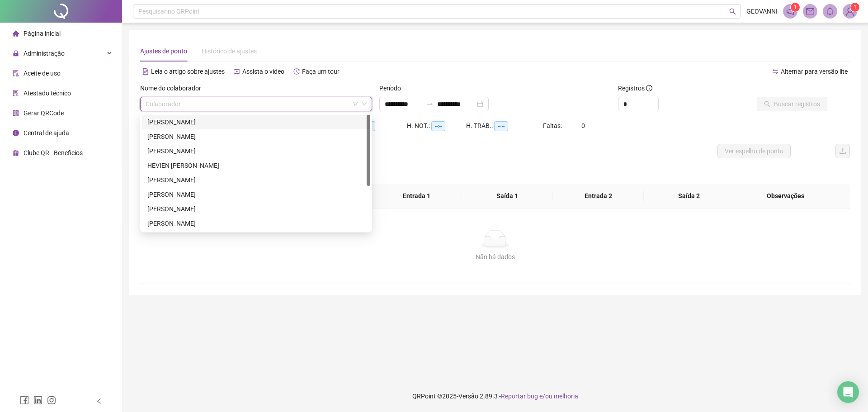 The width and height of the screenshot is (868, 412). Describe the element at coordinates (47, 93) in the screenshot. I see `span: Atestado técnico` at that location.